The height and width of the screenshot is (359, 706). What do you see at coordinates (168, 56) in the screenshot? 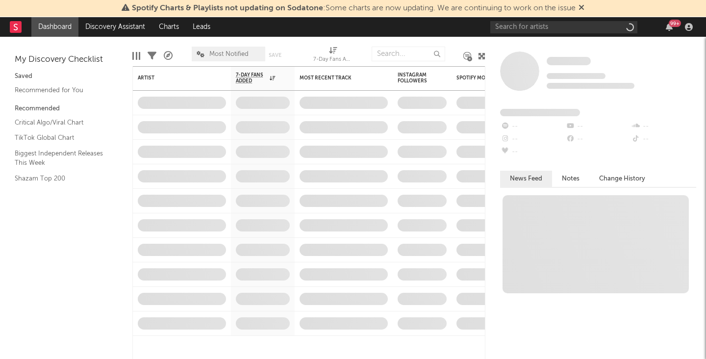
I see `div: A&R Pipeline` at bounding box center [168, 56].